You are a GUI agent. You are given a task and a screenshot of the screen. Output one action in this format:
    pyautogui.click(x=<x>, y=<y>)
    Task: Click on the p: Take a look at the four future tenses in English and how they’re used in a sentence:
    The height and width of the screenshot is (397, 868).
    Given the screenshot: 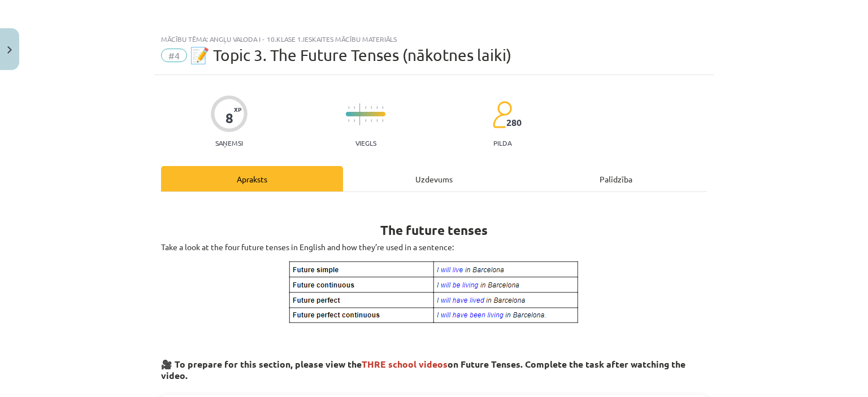 What is the action you would take?
    pyautogui.click(x=434, y=247)
    